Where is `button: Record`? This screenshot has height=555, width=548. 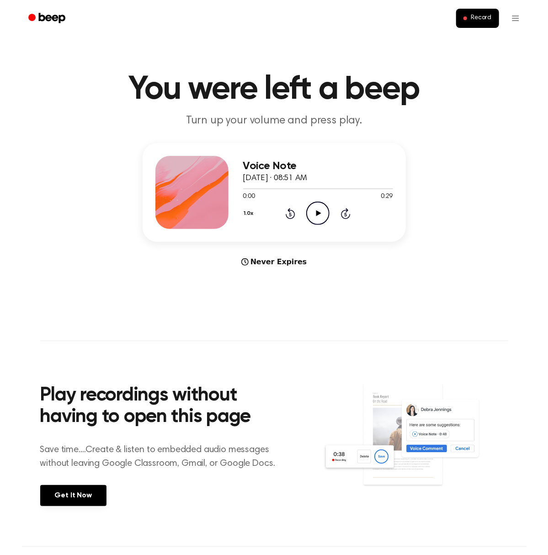
button: Record is located at coordinates (477, 18).